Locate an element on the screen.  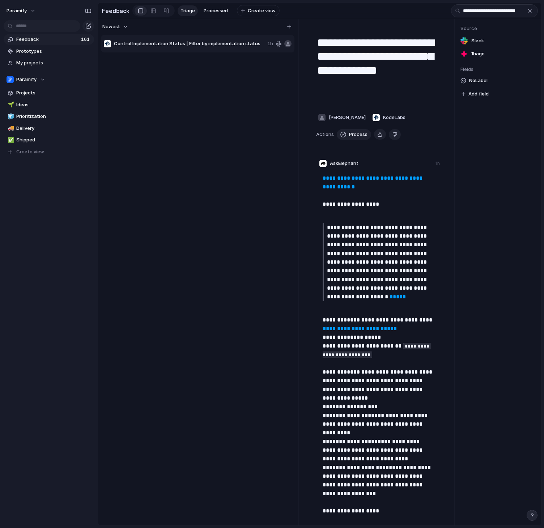
span: Delivery is located at coordinates (54, 128).